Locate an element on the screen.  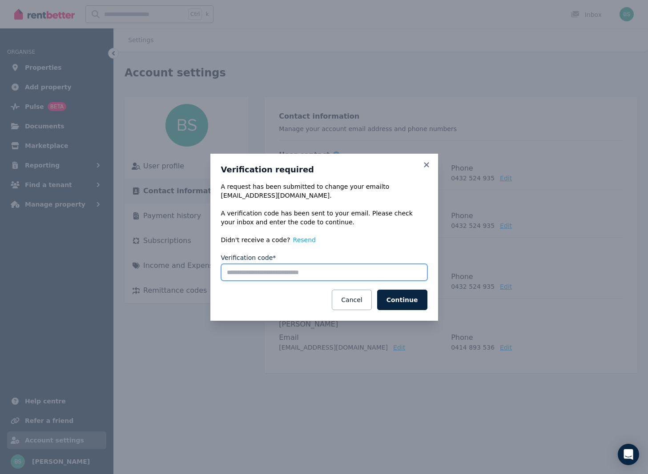
p: A verification code has been sent to your email. Please check your inbox and enter the code to co... is located at coordinates (324, 218).